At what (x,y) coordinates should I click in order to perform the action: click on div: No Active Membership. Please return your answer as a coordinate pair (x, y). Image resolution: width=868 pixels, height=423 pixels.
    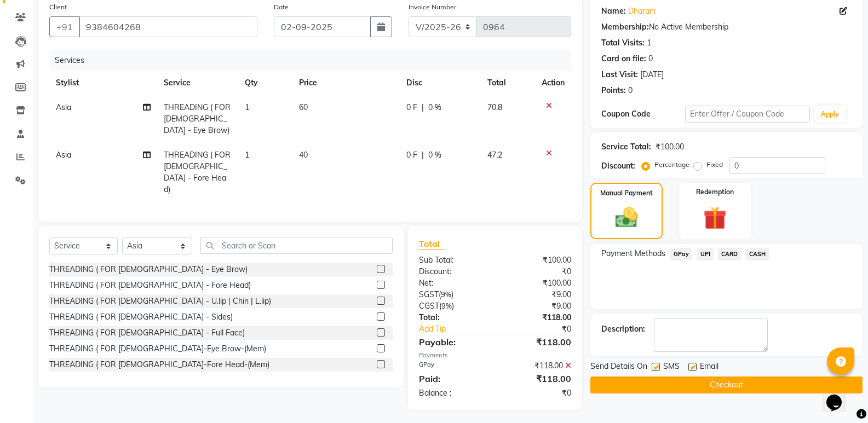
    Looking at the image, I should click on (726, 27).